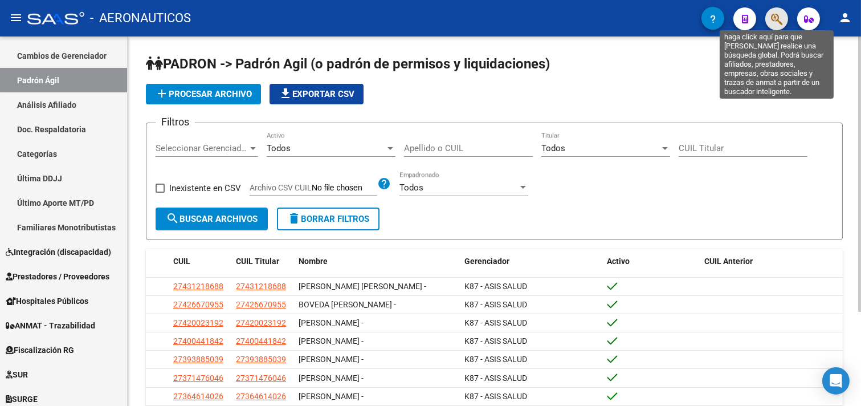 The width and height of the screenshot is (861, 406). Describe the element at coordinates (22, 399) in the screenshot. I see `span: SURGE` at that location.